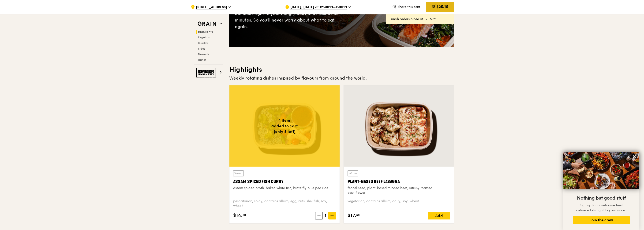  What do you see at coordinates (342, 70) in the screenshot?
I see `h3: Highlights` at bounding box center [342, 70].